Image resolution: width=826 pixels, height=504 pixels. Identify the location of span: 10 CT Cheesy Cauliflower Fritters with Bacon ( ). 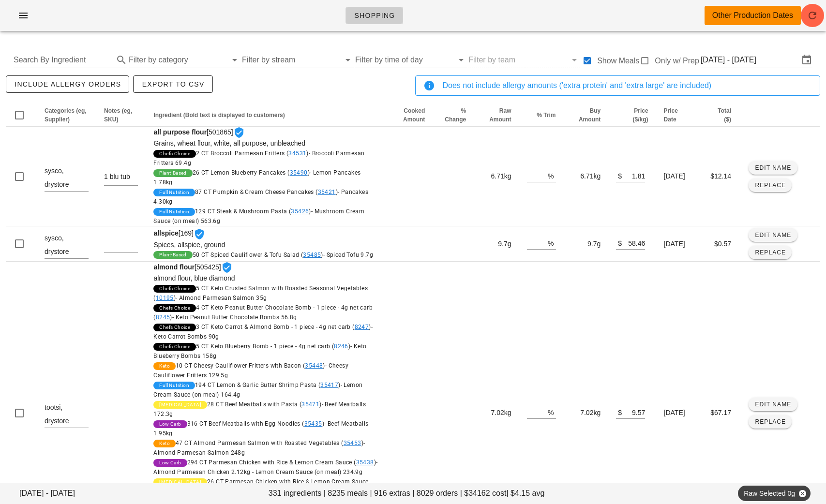
(250, 370).